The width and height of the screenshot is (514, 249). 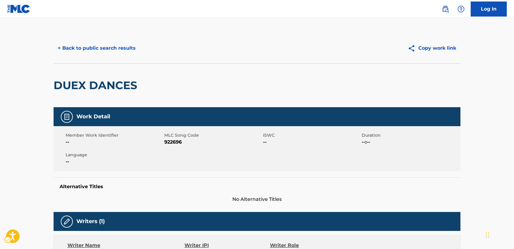 I want to click on div: Drag, so click(x=487, y=235).